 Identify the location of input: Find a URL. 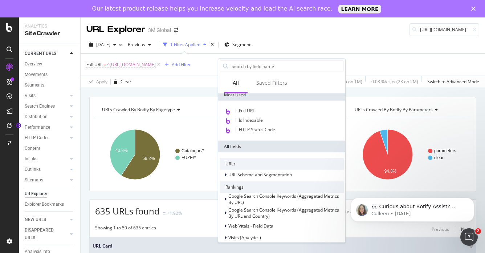
(444, 29).